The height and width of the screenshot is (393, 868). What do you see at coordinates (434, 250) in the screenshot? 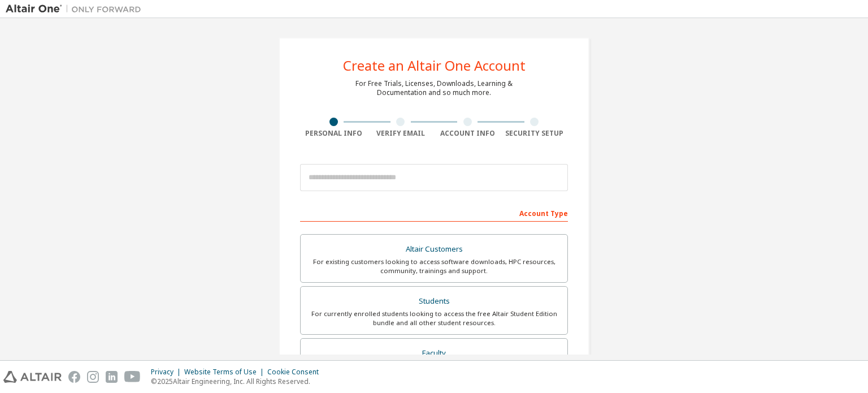
I see `div: Altair Customers` at bounding box center [434, 250].